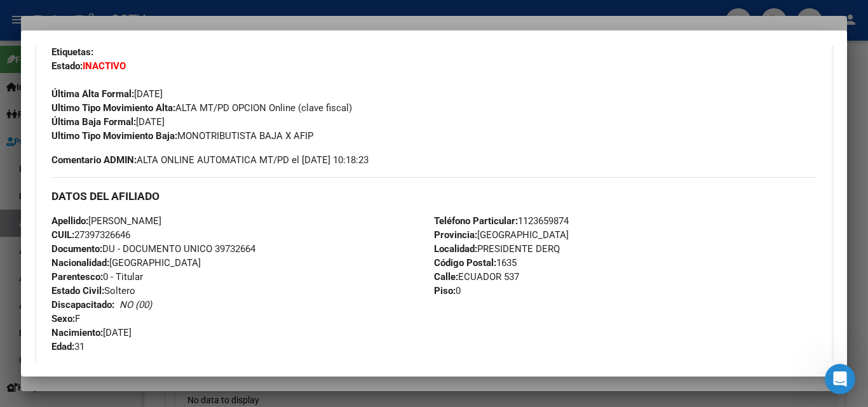 This screenshot has height=407, width=868. Describe the element at coordinates (135, 305) in the screenshot. I see `i: NO (00)` at that location.